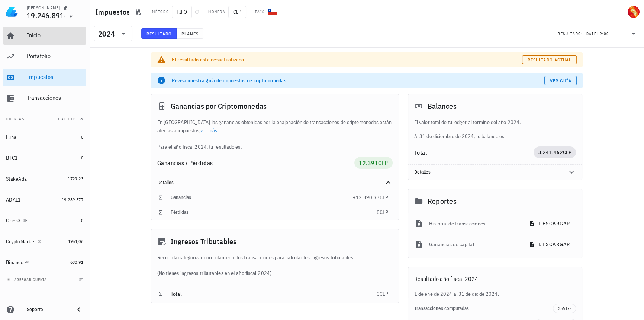 The width and height of the screenshot is (644, 320). What do you see at coordinates (185, 163) in the screenshot?
I see `span: Ganancias / Pérdidas` at bounding box center [185, 163].